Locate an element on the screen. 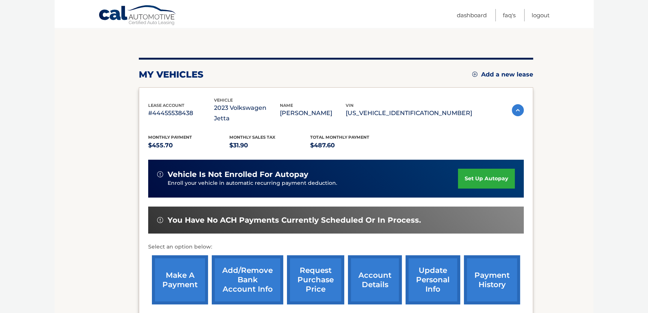  a: Add a new lease is located at coordinates (503, 74).